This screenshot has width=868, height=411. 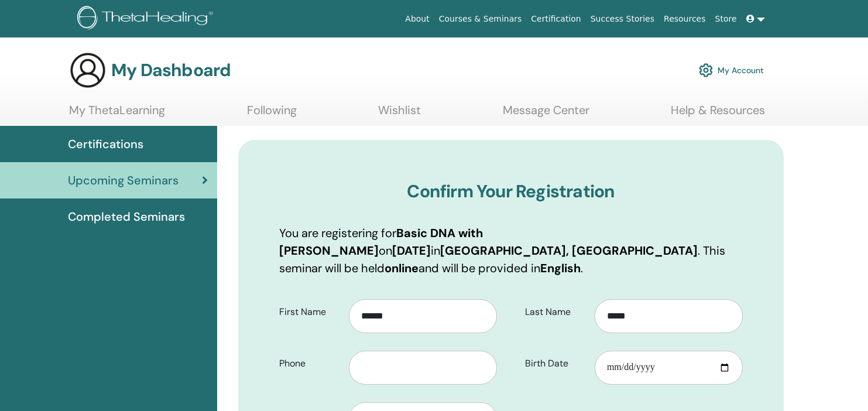 I want to click on span: Completed Seminars, so click(x=126, y=217).